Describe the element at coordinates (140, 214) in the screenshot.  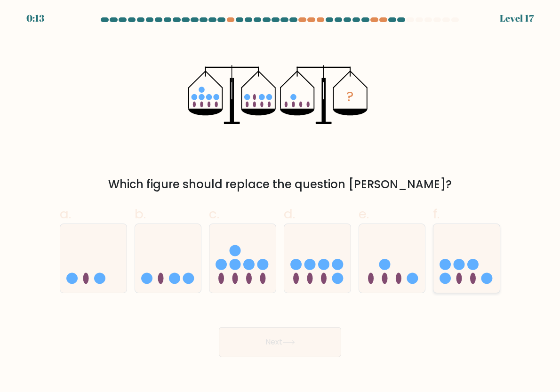
I see `span: b.` at that location.